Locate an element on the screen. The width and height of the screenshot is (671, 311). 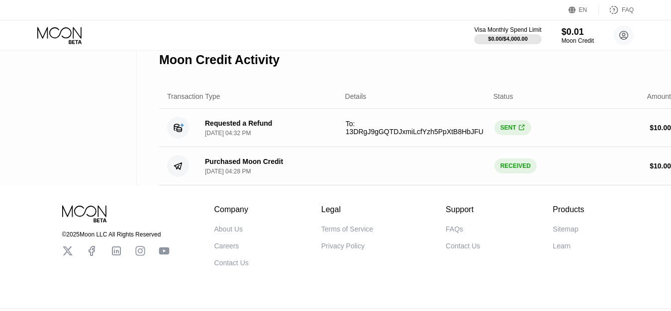
div: Company is located at coordinates (231, 210).